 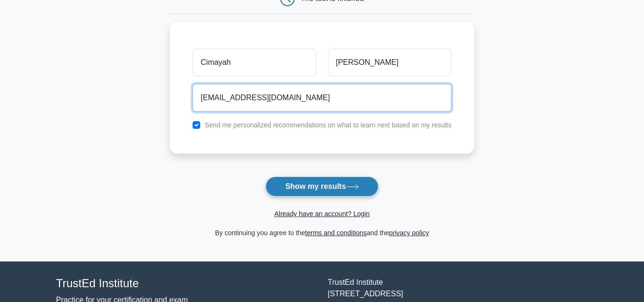 What do you see at coordinates (390, 63) in the screenshot?
I see `input: Last name` at bounding box center [390, 63].